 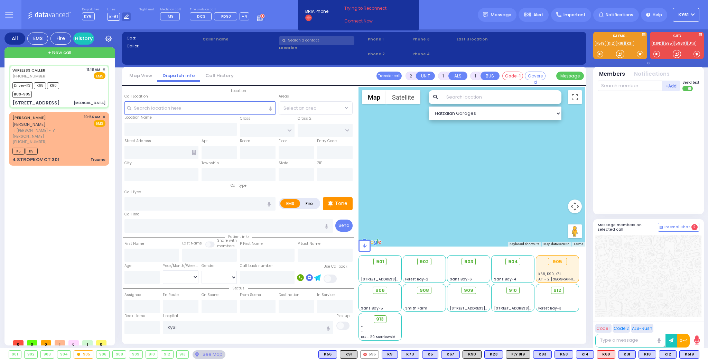 I want to click on label: P Last Name, so click(x=309, y=244).